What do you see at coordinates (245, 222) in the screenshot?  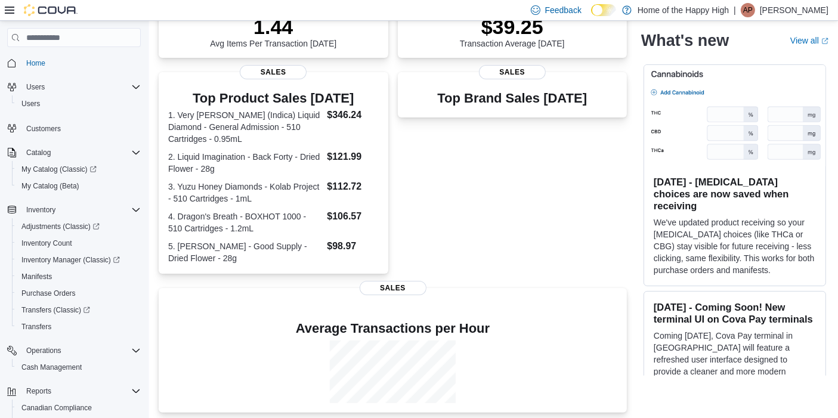 I see `dt: 4. Dragon's Breath - BOXHOT 1000 - 510 Cartridges - 1.2mL` at bounding box center [245, 222].